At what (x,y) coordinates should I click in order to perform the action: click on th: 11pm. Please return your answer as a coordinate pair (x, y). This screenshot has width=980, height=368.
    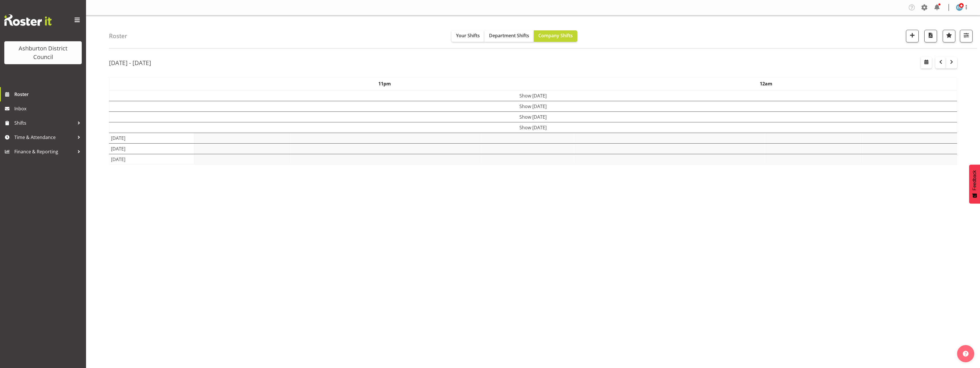
    Looking at the image, I should click on (385, 84).